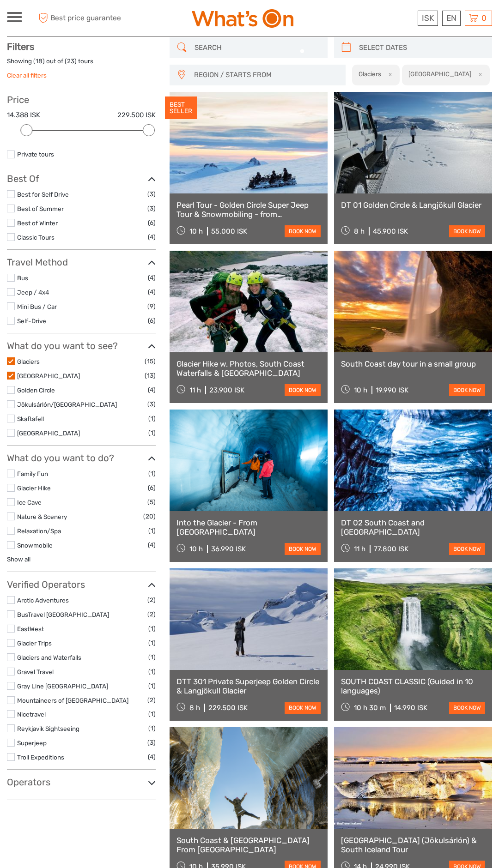 Image resolution: width=499 pixels, height=868 pixels. I want to click on a: Nicetravel, so click(32, 715).